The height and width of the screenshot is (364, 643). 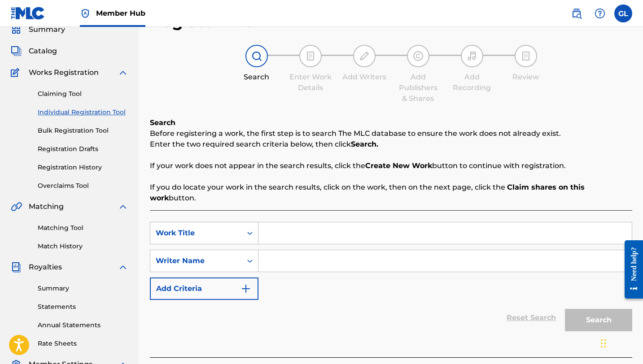 I want to click on div: Open Resource Center, so click(x=16, y=36).